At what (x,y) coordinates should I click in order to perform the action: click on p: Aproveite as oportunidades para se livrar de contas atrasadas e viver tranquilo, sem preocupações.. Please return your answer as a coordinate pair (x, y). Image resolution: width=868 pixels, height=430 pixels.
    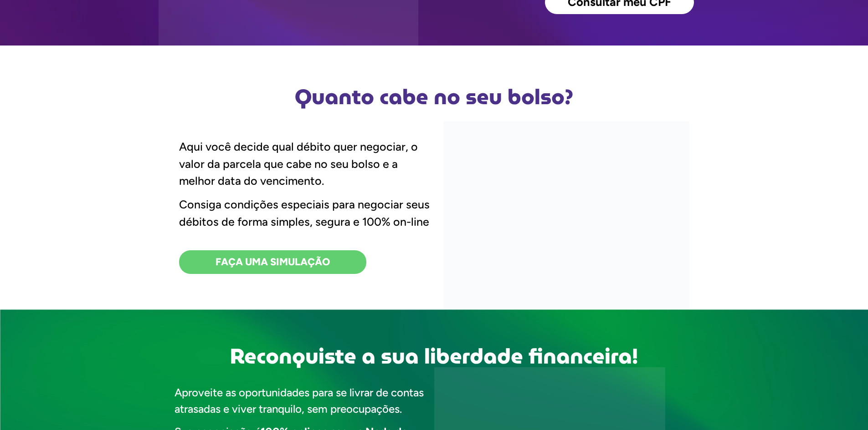
    Looking at the image, I should click on (304, 401).